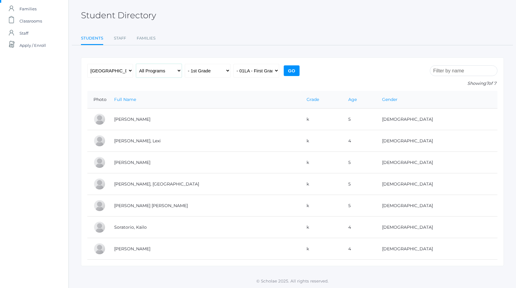 The height and width of the screenshot is (288, 516). I want to click on div: Ian Serafini Pozzi, so click(100, 206).